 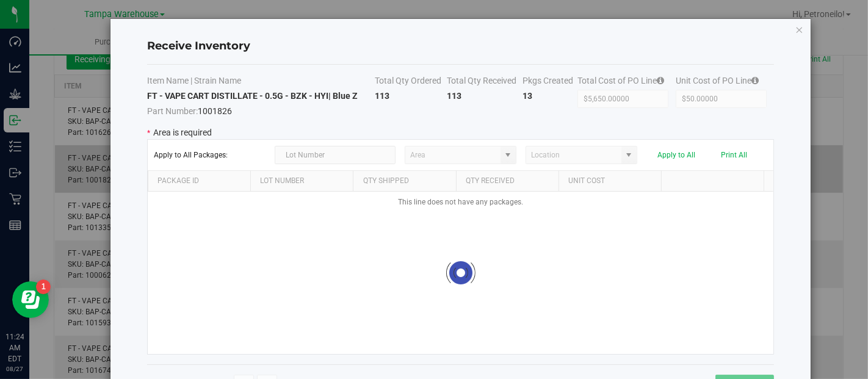 I want to click on th: Package Id, so click(x=199, y=181).